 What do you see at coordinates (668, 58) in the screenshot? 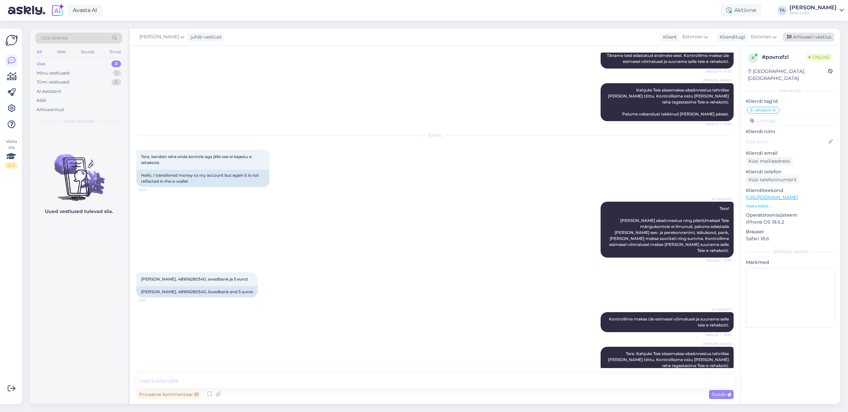
I see `span: Täname teid edastatud andmete eest. Kontrollime makse üle esimesel võimalusel ja suuname selle te...` at bounding box center [668, 58].